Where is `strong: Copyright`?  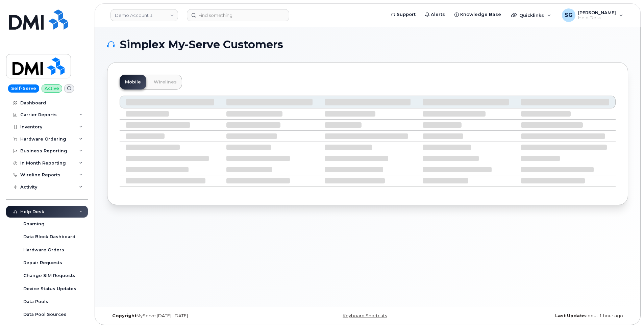
strong: Copyright is located at coordinates (124, 315).